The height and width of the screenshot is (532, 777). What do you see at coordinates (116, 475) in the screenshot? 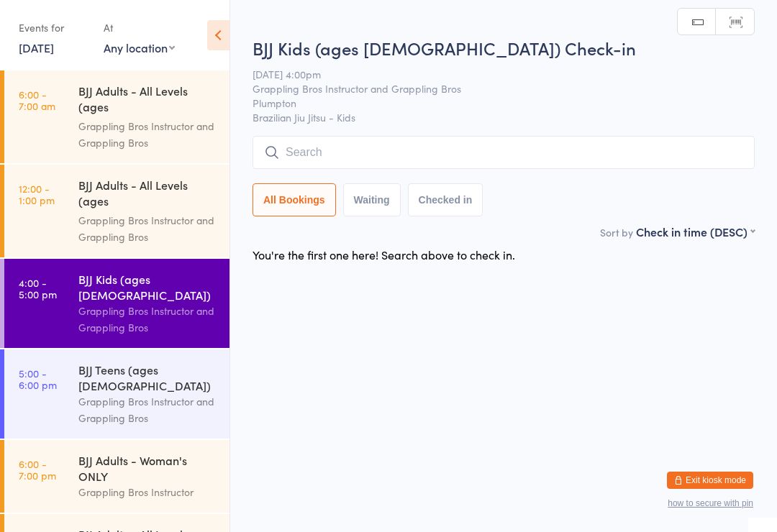
I see `a: 6:00 -7:00 pmBJJ Adults - Woman's ONLYGrappling Bros Instructor` at bounding box center [116, 475].